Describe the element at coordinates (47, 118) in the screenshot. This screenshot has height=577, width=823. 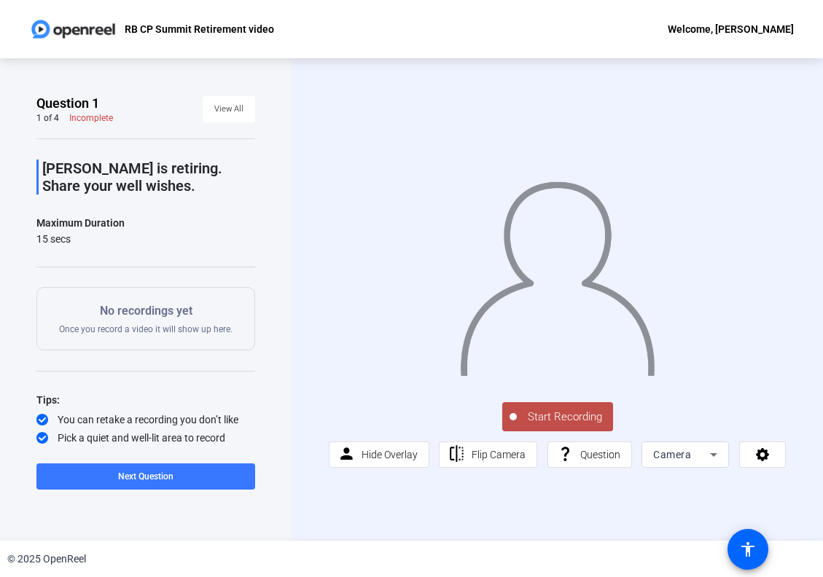
I see `div: 1 of 4` at that location.